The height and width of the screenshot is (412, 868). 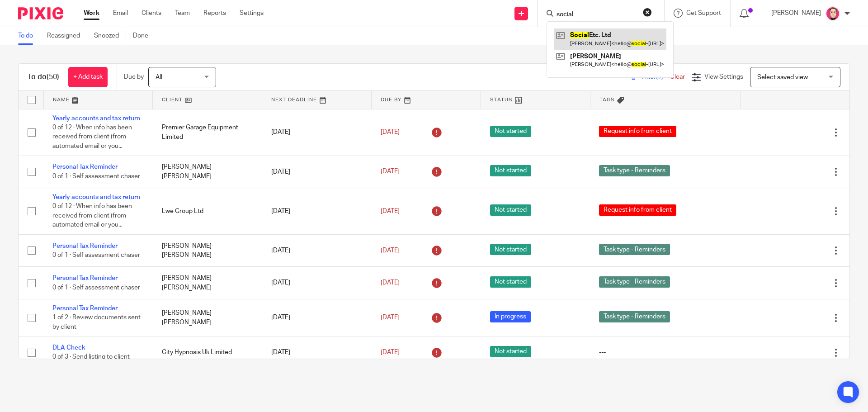 I want to click on a: Clients, so click(x=152, y=13).